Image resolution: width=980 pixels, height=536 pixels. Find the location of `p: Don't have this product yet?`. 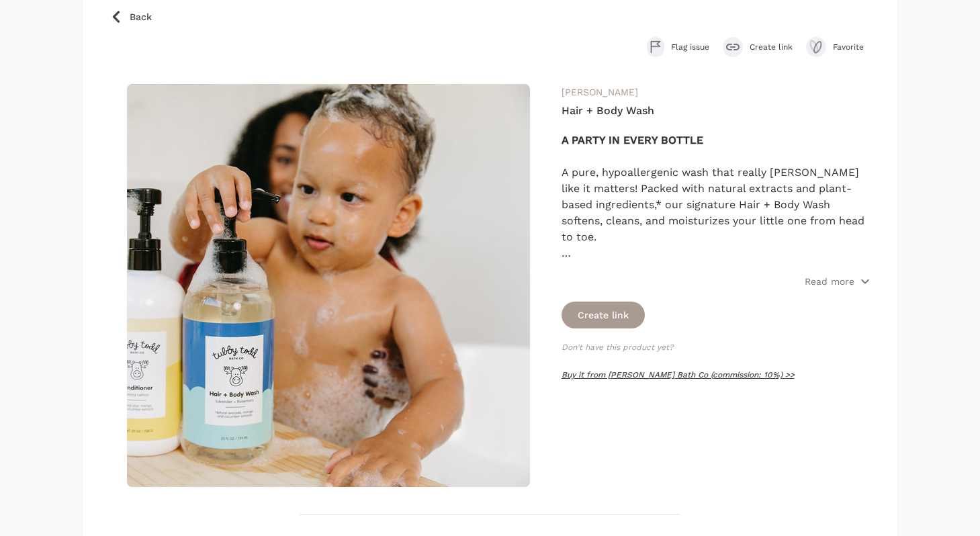

p: Don't have this product yet? is located at coordinates (716, 347).